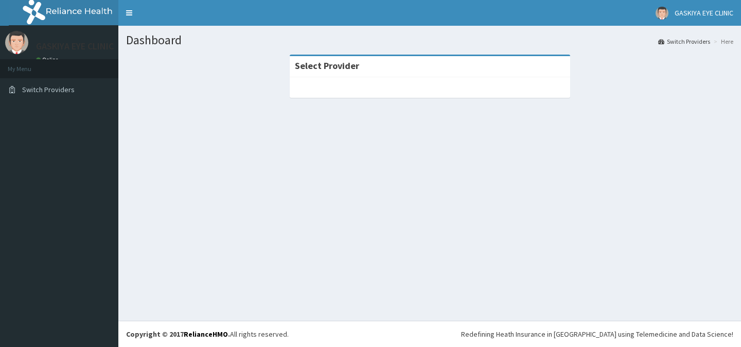 The width and height of the screenshot is (741, 347). I want to click on strong: Select Provider, so click(327, 65).